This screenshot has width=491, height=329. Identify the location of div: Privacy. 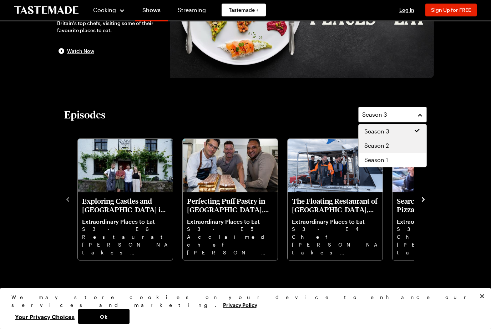
(242, 309).